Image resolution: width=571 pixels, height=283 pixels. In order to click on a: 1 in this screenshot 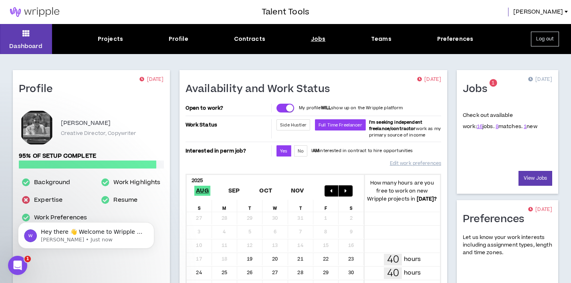, I will do `click(525, 127)`.